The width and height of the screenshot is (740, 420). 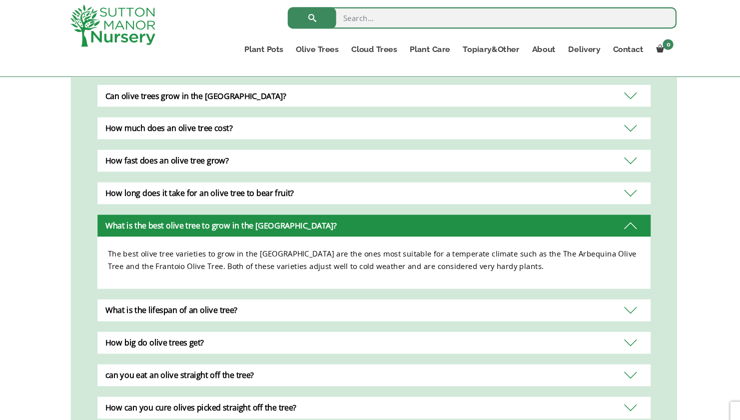 I want to click on input: Search..., so click(x=472, y=22).